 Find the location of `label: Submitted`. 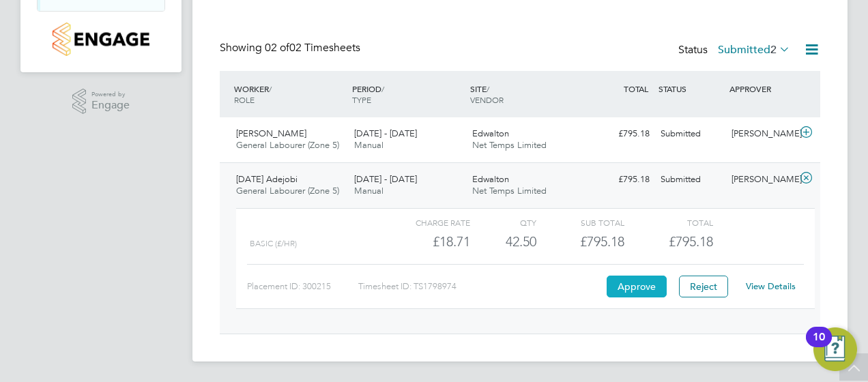

label: Submitted is located at coordinates (754, 50).